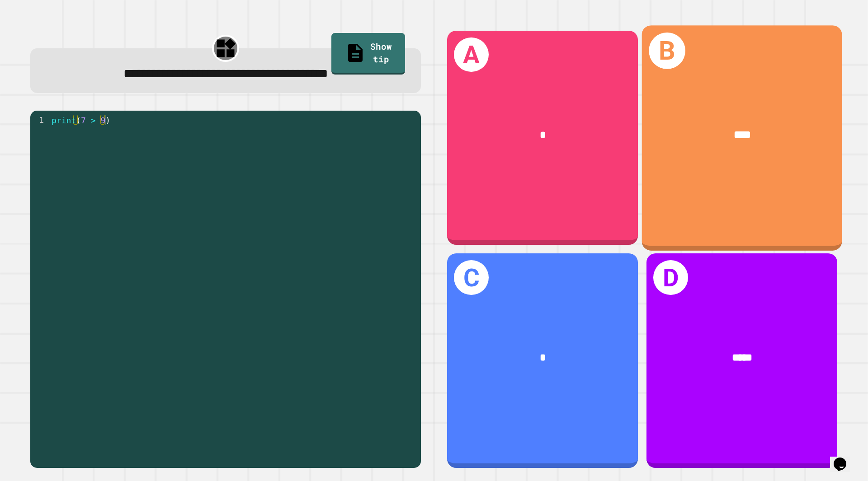  What do you see at coordinates (40, 120) in the screenshot?
I see `div: 1` at bounding box center [40, 120].